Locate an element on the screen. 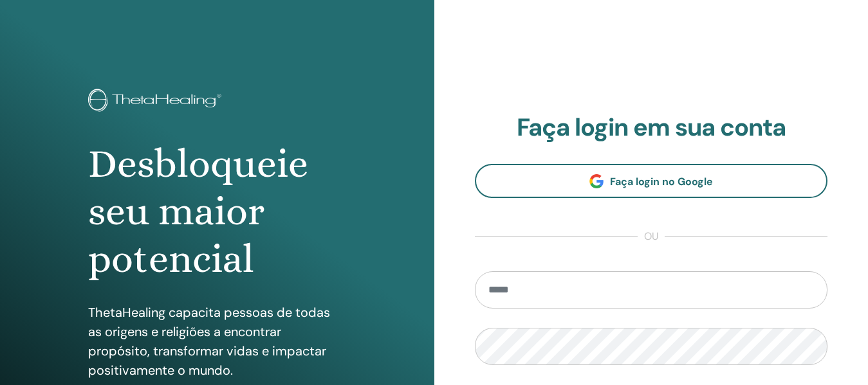 Image resolution: width=868 pixels, height=385 pixels. span: Faça login no Google is located at coordinates (661, 182).